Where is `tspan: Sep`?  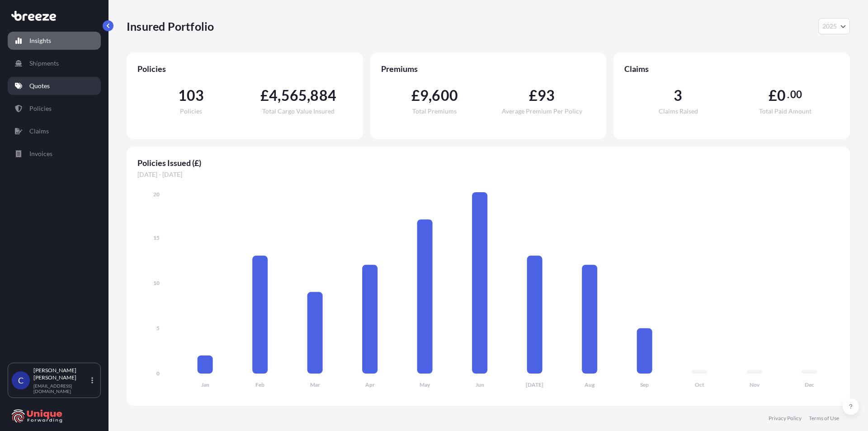 tspan: Sep is located at coordinates (644, 385).